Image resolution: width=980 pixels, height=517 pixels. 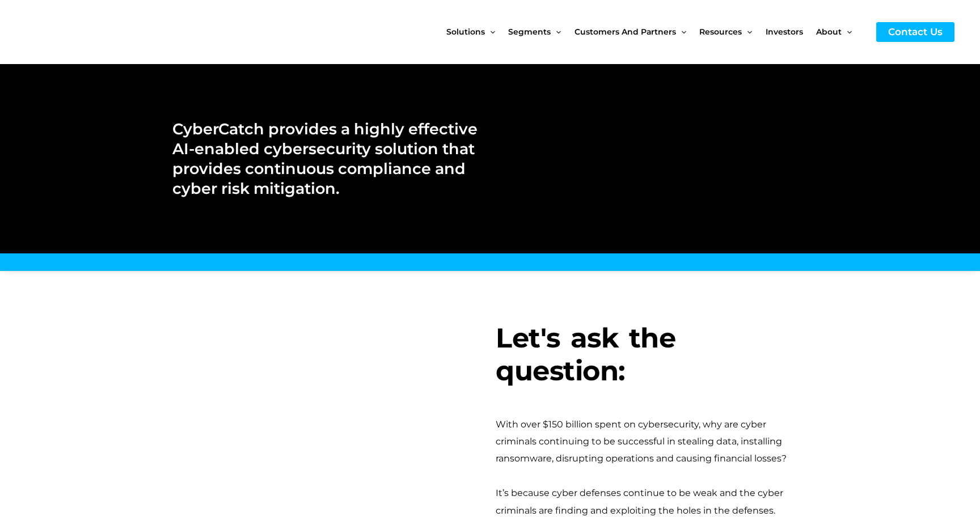 I want to click on span: Solutions, so click(x=466, y=32).